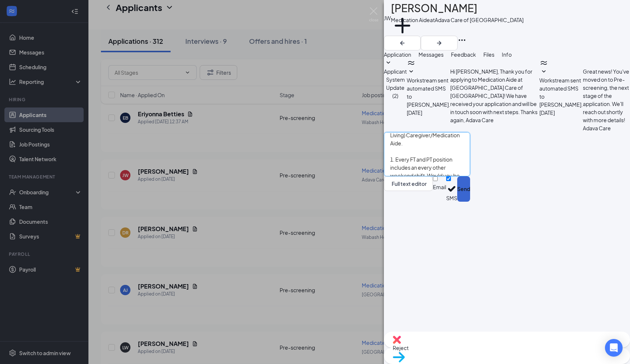 The image size is (630, 364). Describe the element at coordinates (402, 43) in the screenshot. I see `svg: ArrowLeftNew` at that location.